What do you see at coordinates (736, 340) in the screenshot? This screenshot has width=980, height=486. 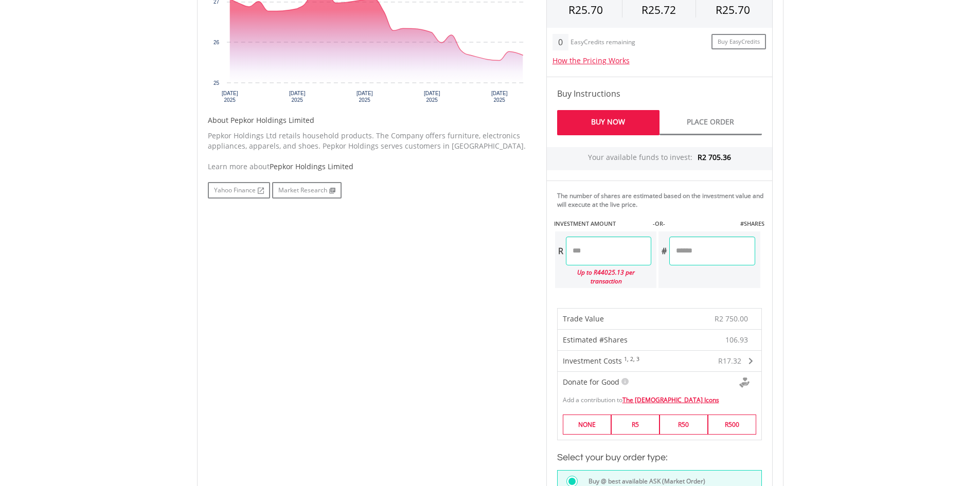 I see `span: 106.93` at bounding box center [736, 340].